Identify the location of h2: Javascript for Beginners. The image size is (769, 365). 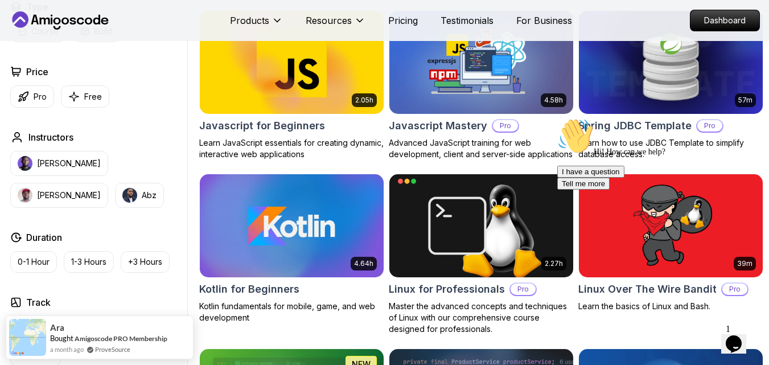
(262, 126).